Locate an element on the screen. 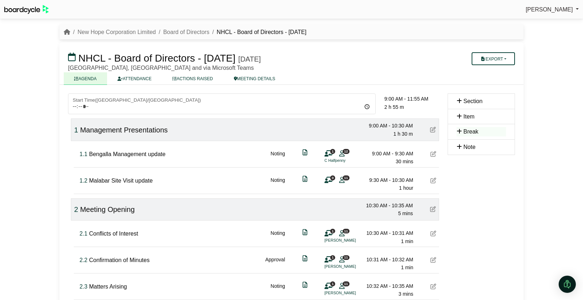 The width and height of the screenshot is (583, 300). a: ATTENDANCE is located at coordinates (134, 78).